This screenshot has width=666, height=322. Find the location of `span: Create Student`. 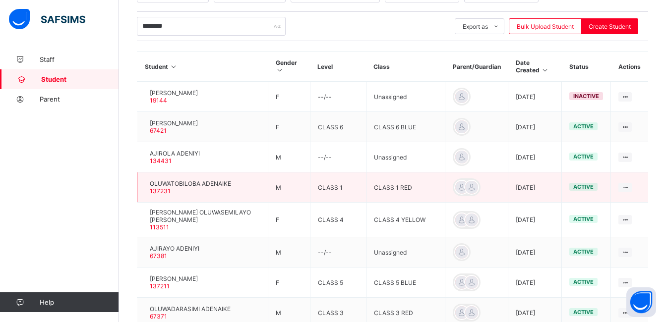

span: Create Student is located at coordinates (610, 26).